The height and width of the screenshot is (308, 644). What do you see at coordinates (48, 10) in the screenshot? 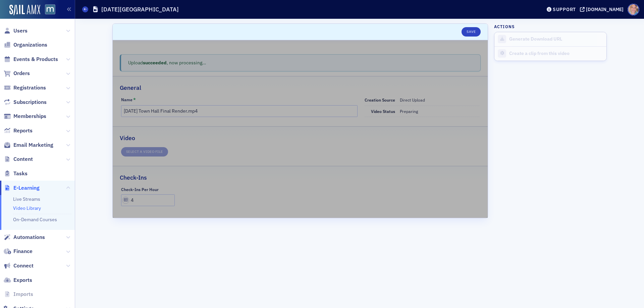
I see `a: View Homepage` at bounding box center [48, 10].